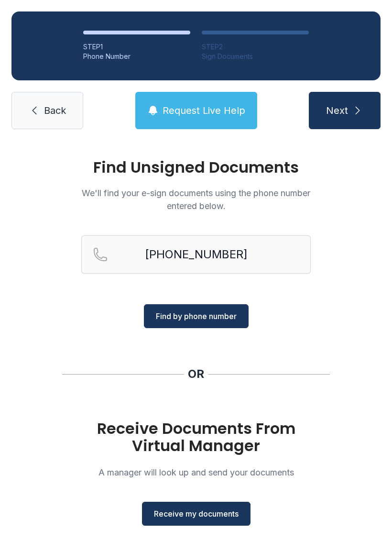  Describe the element at coordinates (137, 57) in the screenshot. I see `div: Phone Number` at that location.